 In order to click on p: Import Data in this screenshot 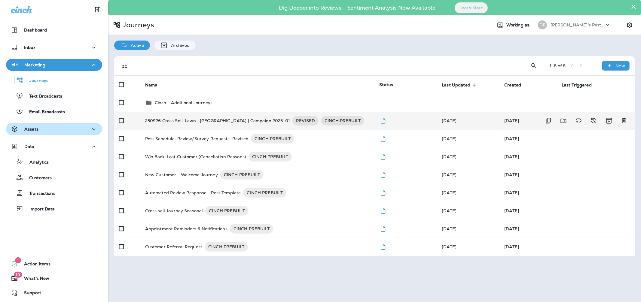, I will do `click(39, 209)`.